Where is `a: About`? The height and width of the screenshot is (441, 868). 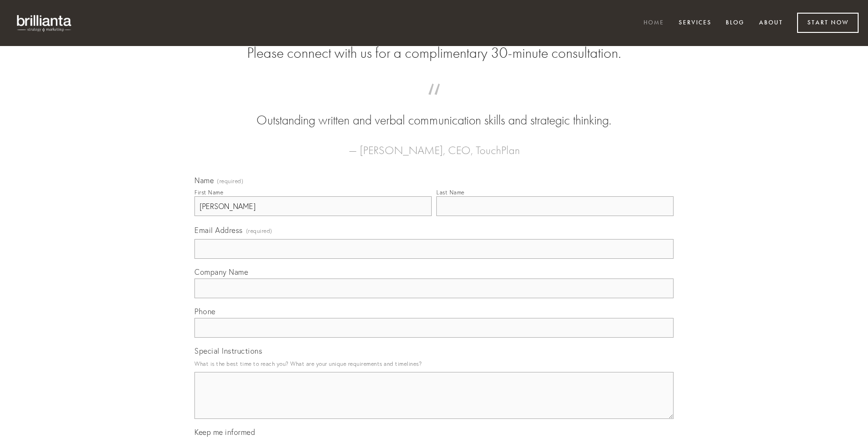
a: About is located at coordinates (771, 23).